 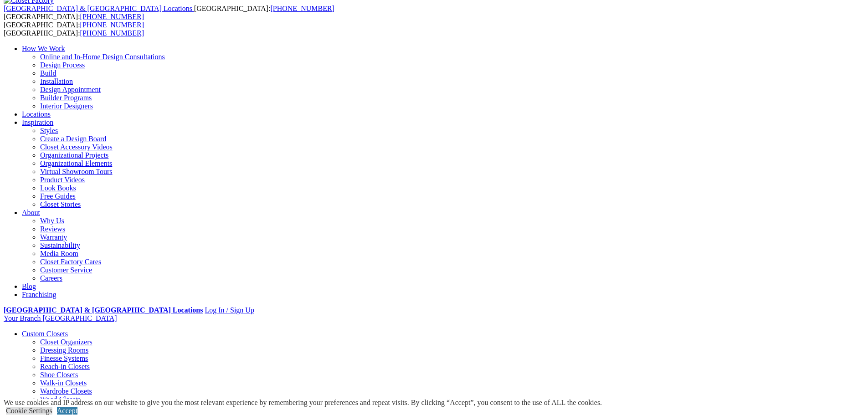 What do you see at coordinates (74, 155) in the screenshot?
I see `a: Organizational Projects` at bounding box center [74, 155].